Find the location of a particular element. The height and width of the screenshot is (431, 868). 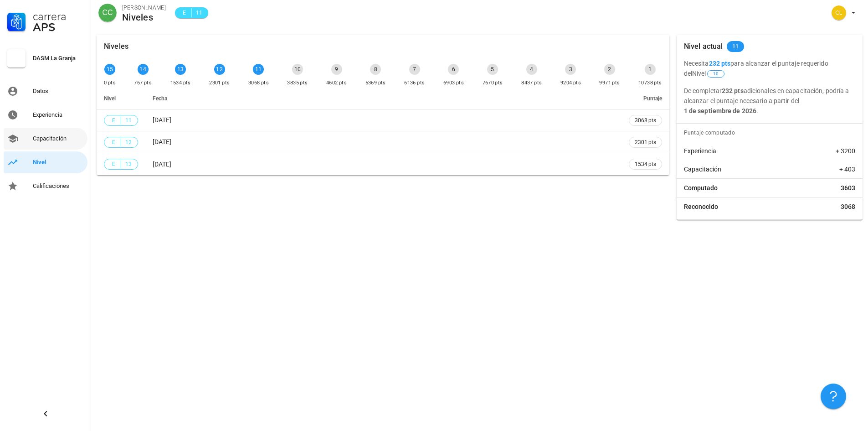

div: Calificaciones is located at coordinates (59, 186).